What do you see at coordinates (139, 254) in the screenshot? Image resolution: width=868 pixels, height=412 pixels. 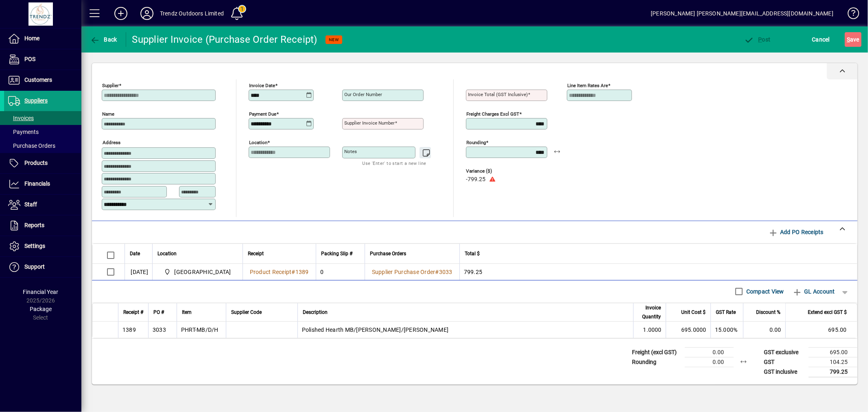 I see `div: Date` at bounding box center [139, 254].